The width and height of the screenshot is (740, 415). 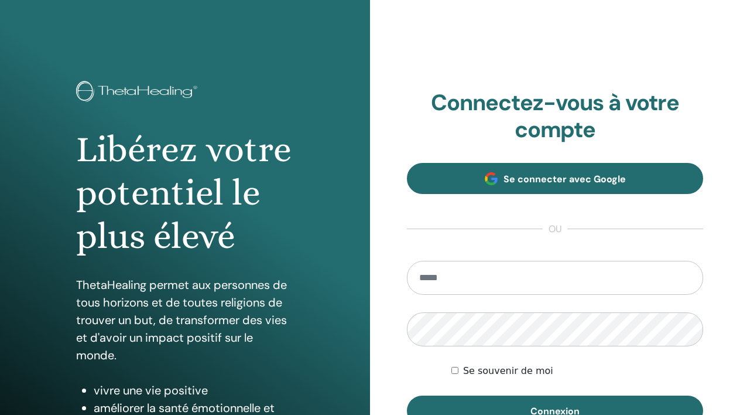 What do you see at coordinates (193, 390) in the screenshot?
I see `li: vivre une vie positive` at bounding box center [193, 390].